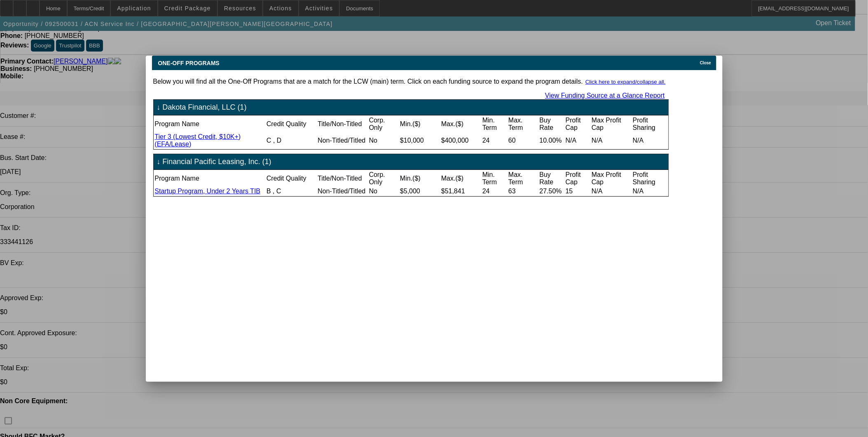 The width and height of the screenshot is (868, 437). I want to click on td: 60, so click(523, 140).